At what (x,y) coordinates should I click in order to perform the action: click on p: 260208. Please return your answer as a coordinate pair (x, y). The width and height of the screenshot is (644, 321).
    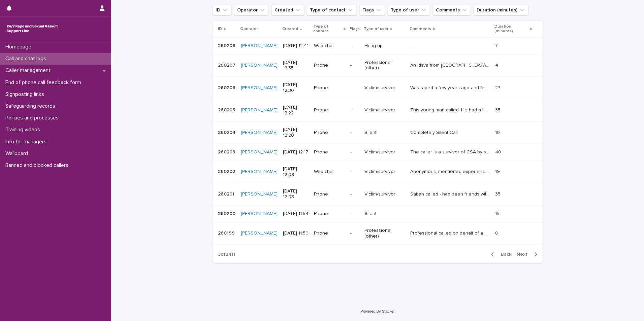
    Looking at the image, I should click on (227, 45).